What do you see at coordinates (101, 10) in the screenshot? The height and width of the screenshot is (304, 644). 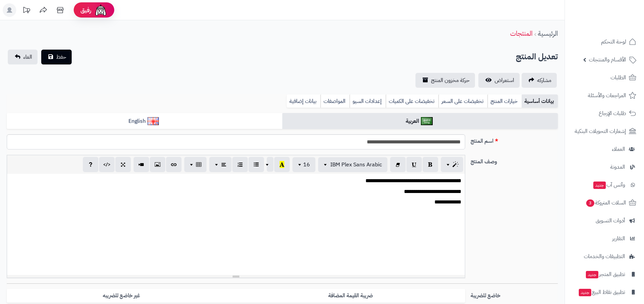 I see `img: ai-face.png` at bounding box center [101, 10].